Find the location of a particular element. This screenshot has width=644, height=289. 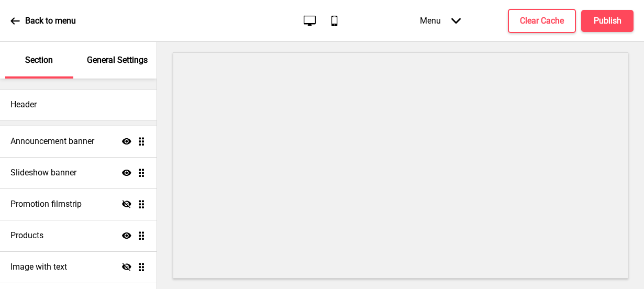

p: General Settings is located at coordinates (117, 60).